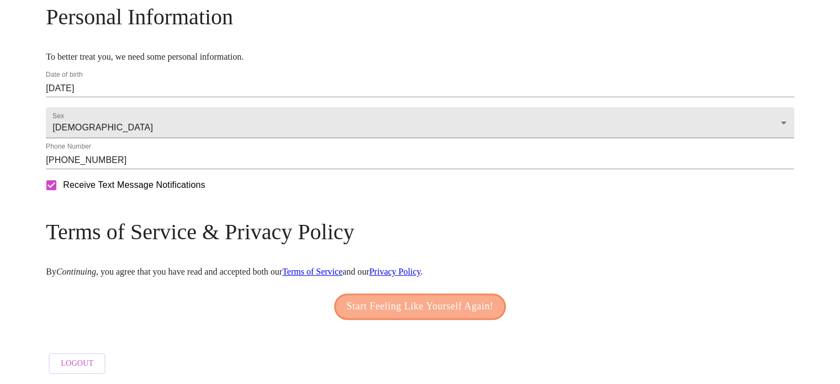  What do you see at coordinates (76, 271) in the screenshot?
I see `em: Continuing` at bounding box center [76, 271].